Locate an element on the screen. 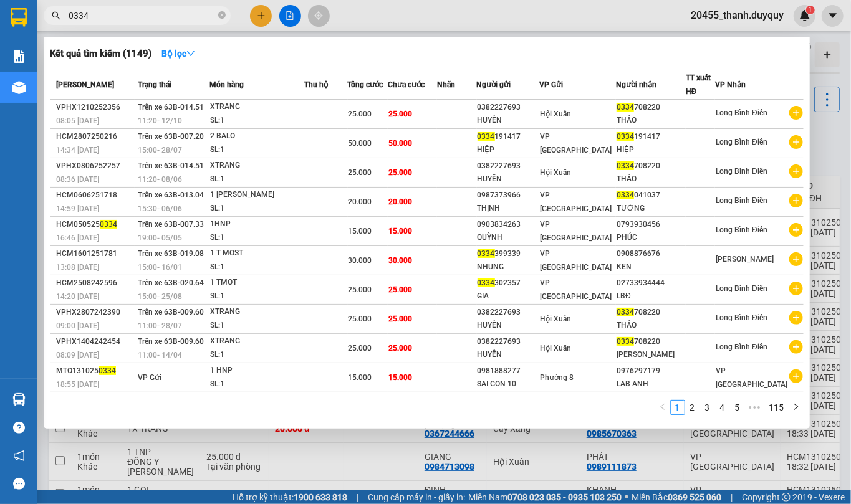  li: Next Page is located at coordinates (796, 408).